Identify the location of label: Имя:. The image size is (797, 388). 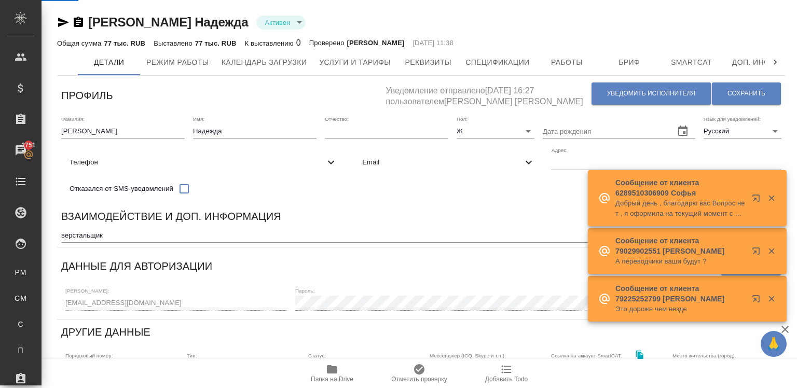
(199, 119).